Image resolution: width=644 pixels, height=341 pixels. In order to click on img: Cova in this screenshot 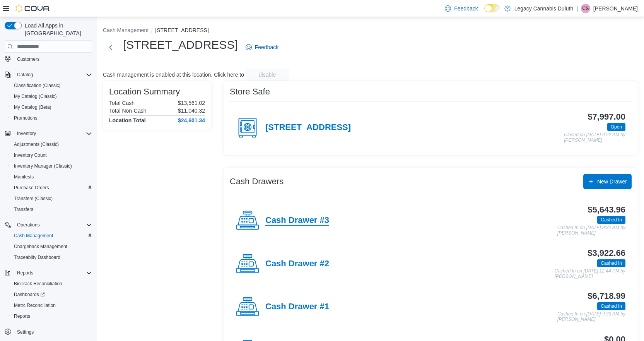, I will do `click(33, 9)`.